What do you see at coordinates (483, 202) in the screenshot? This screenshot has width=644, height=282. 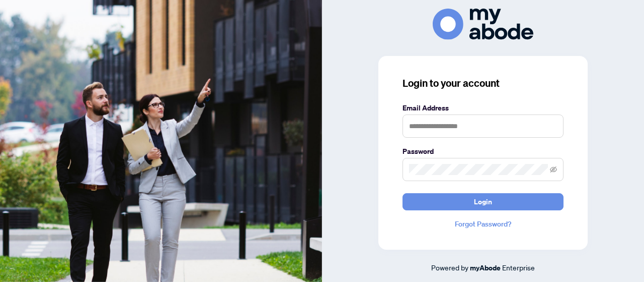 I see `button: Login` at bounding box center [483, 202].